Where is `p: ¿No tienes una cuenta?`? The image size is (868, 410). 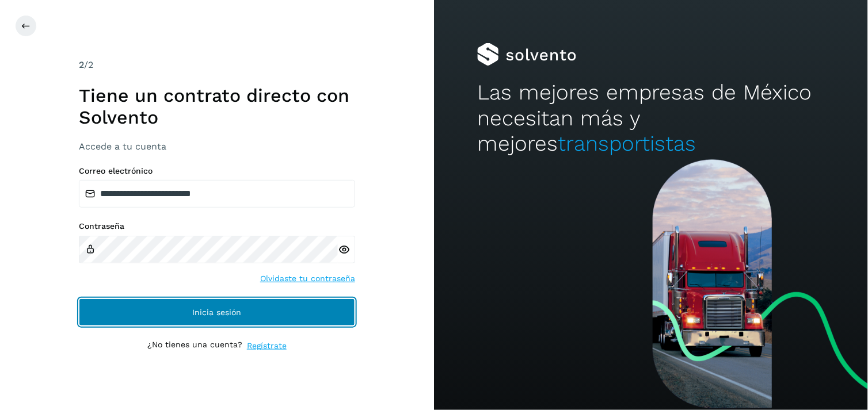
p: ¿No tienes una cuenta? is located at coordinates (194, 345).